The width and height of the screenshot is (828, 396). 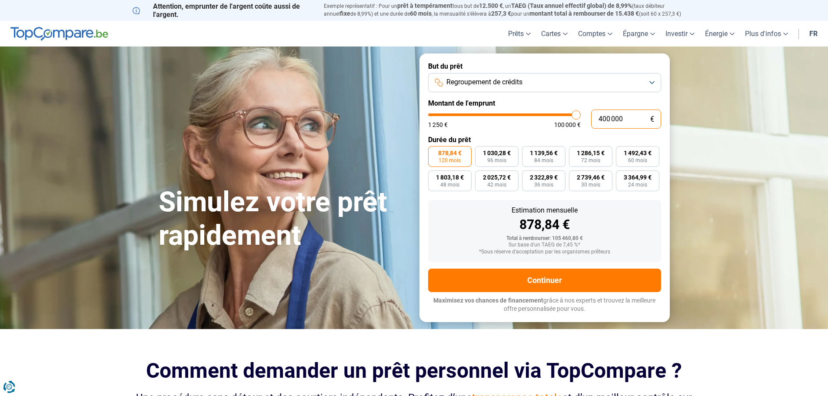 I want to click on span: TAEG (Taux annuel effectif global) de 8,99%, so click(x=571, y=6).